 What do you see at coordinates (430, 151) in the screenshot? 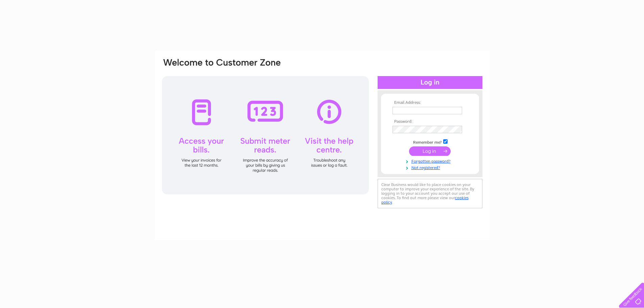
I see `input: Submit` at bounding box center [430, 151].